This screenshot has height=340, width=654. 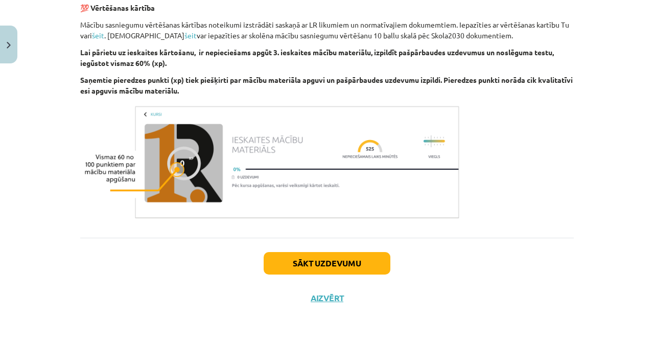 I want to click on img: icon-close-lesson-0947bae3869378f0d4975bcd49f059093ad1ed9edebbc8119c70593378902aed.svg, so click(x=9, y=45).